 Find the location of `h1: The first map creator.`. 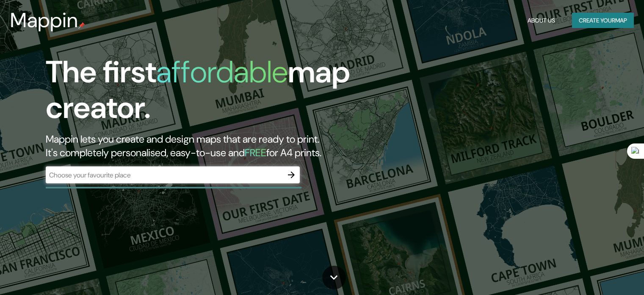

h1: The first map creator. is located at coordinates (207, 93).